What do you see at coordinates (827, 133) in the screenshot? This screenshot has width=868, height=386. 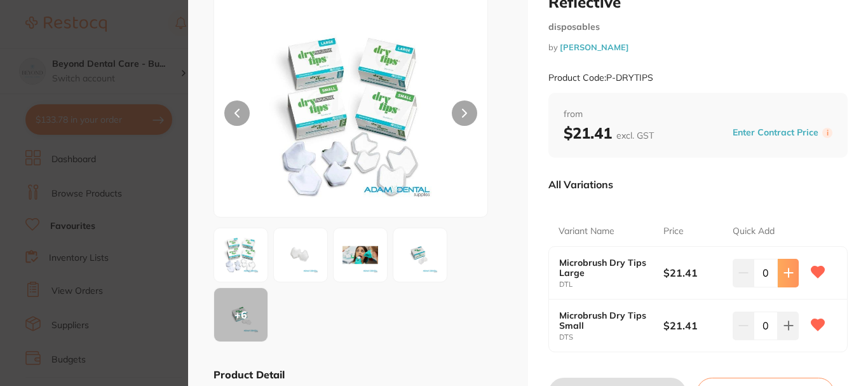 I see `label: i` at bounding box center [827, 133].